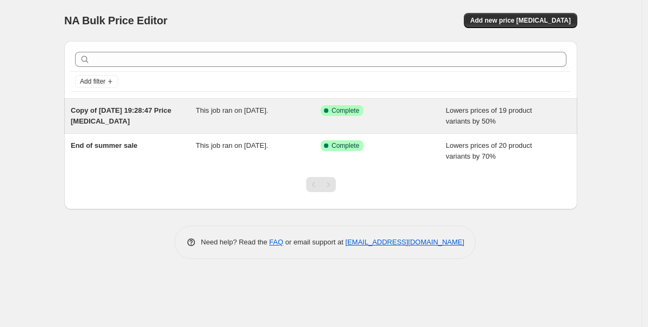  Describe the element at coordinates (97, 82) in the screenshot. I see `button: Add filter` at that location.